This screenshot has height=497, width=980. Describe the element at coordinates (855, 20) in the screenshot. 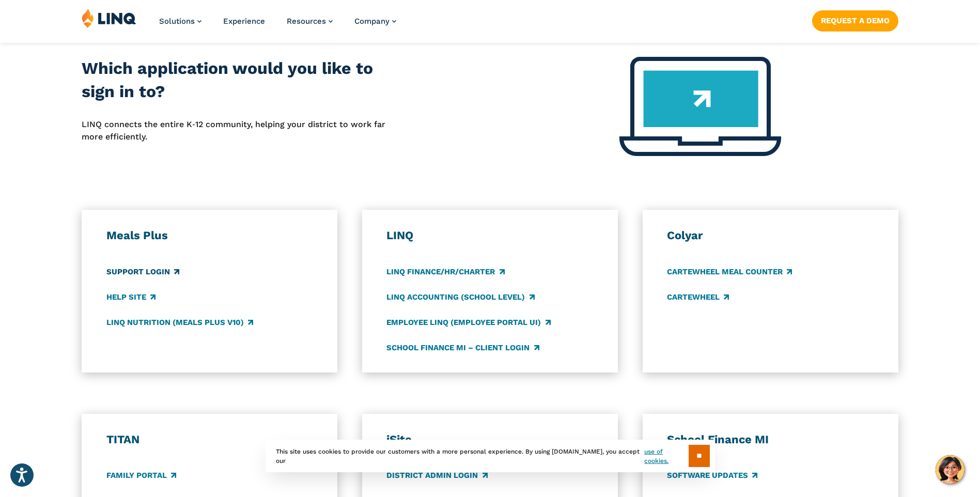

I see `a: Request a Demo` at that location.